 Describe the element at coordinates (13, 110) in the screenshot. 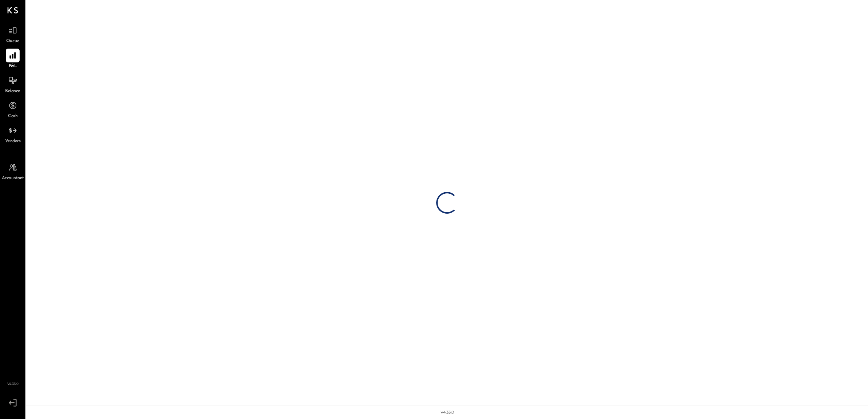

I see `a: Cash` at that location.